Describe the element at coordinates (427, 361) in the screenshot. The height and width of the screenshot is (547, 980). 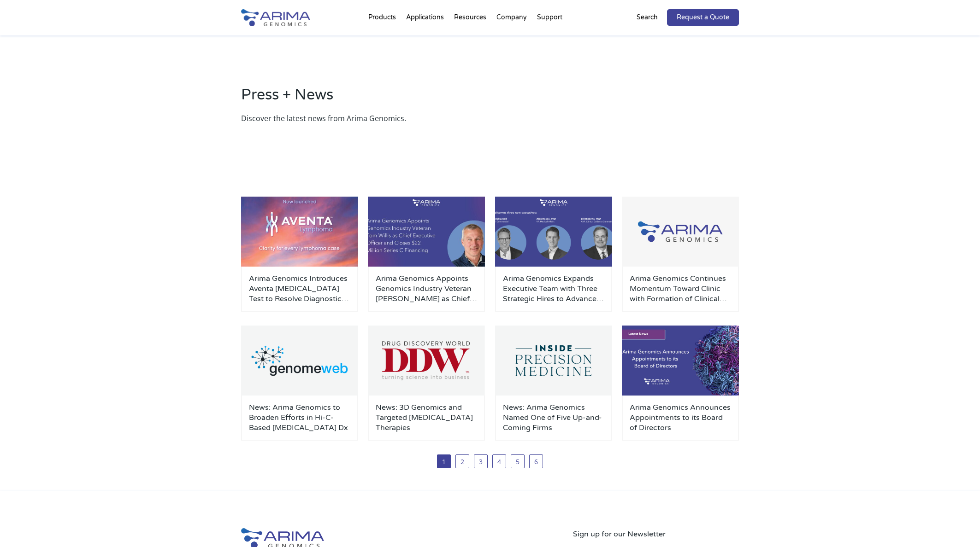
I see `img: Drug-Discovery-World_Logo-500x300.png` at that location.